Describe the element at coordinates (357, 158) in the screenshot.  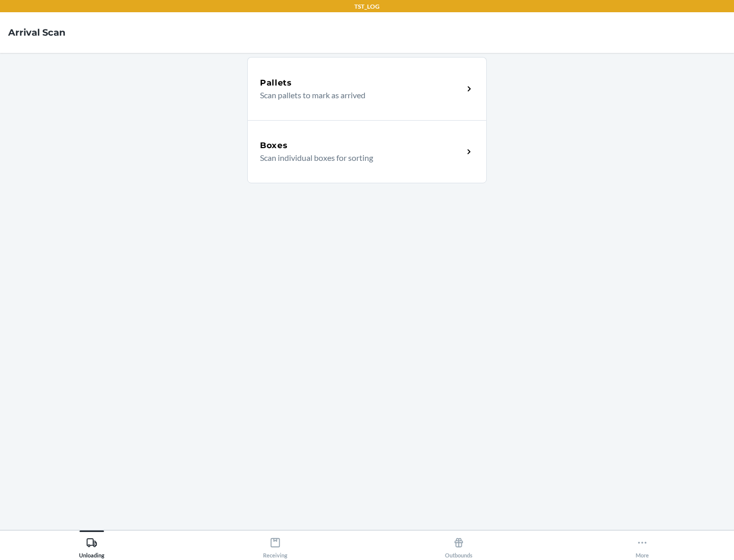
I see `p: Scan individual boxes for sorting` at that location.